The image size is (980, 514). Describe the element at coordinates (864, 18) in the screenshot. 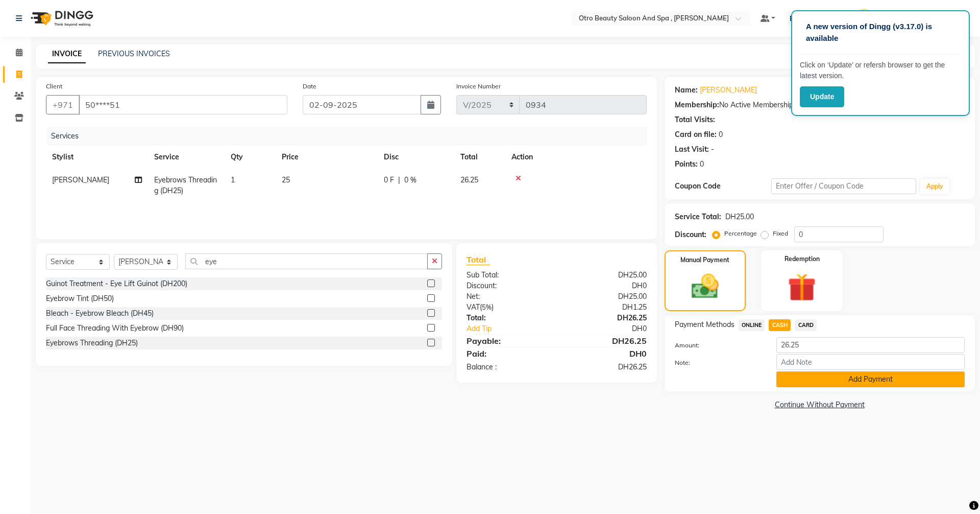

I see `img: Sunita` at that location.